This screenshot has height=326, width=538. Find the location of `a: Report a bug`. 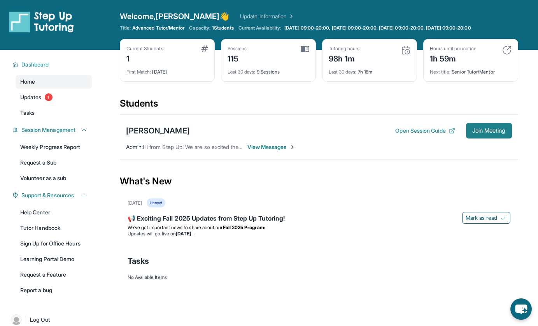

a: Report a bug is located at coordinates (54, 290).